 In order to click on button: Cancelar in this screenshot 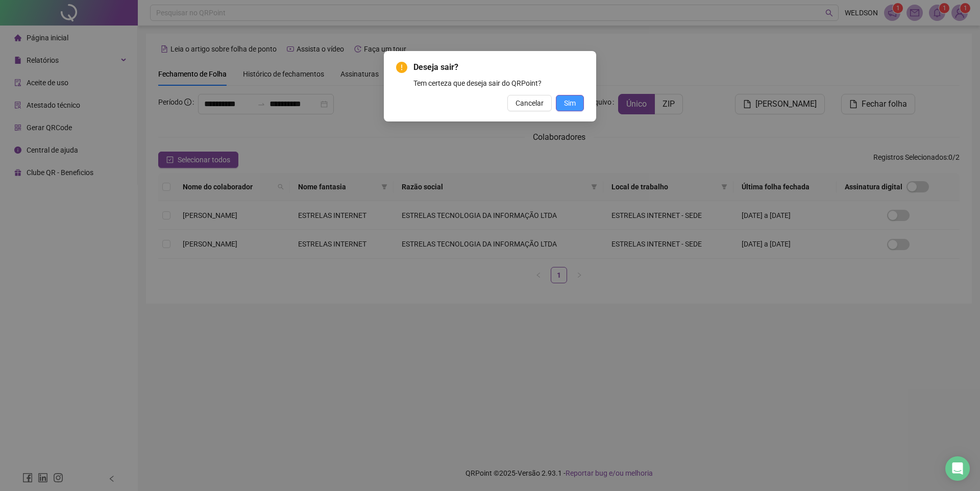, I will do `click(529, 103)`.